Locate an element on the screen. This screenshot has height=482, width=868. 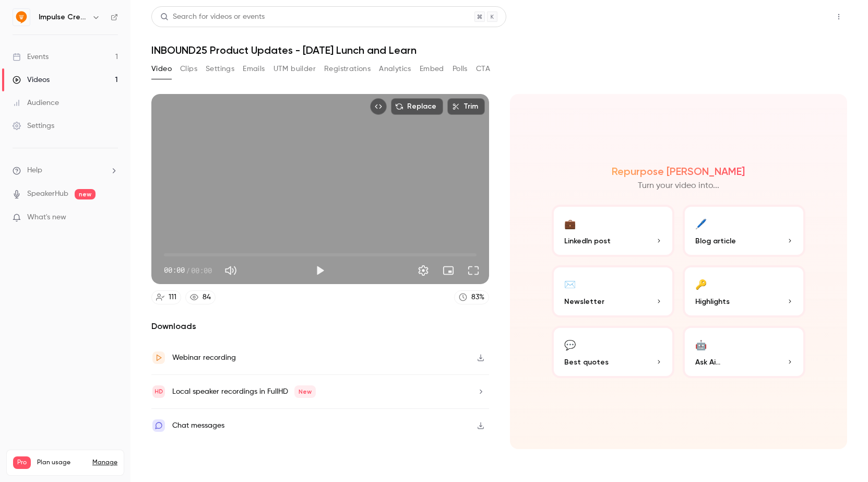
button: Embed video is located at coordinates (379, 106).